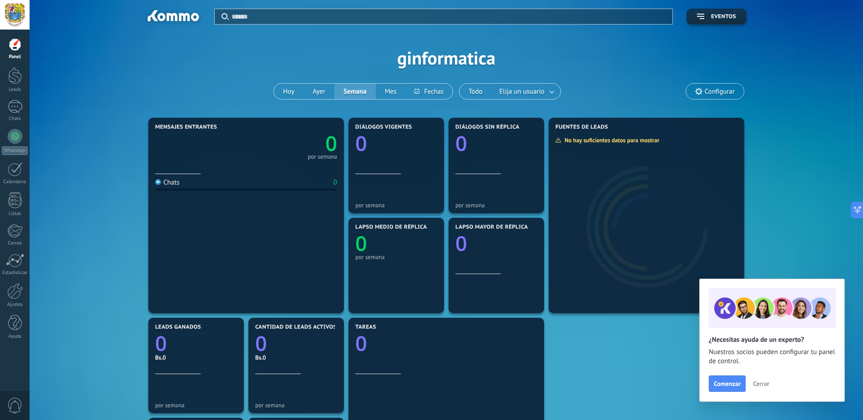 Image resolution: width=863 pixels, height=420 pixels. Describe the element at coordinates (15, 57) in the screenshot. I see `div: Panel` at that location.